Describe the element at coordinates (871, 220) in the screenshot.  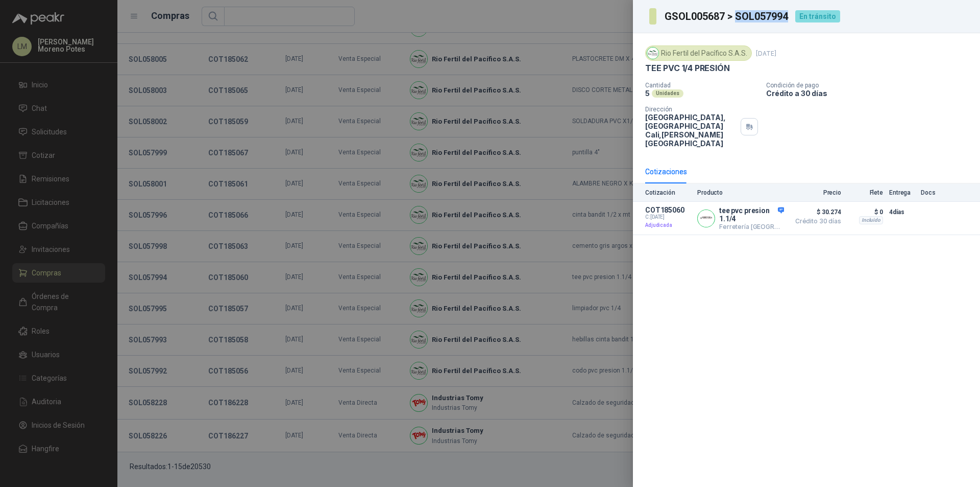
I see `div: Incluido` at that location.